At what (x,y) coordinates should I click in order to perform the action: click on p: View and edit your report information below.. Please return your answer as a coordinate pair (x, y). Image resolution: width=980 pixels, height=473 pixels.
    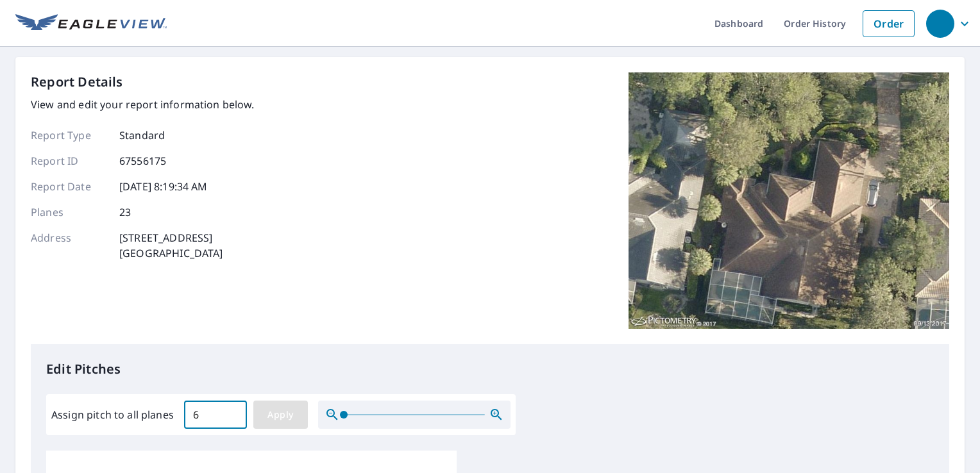
    Looking at the image, I should click on (143, 104).